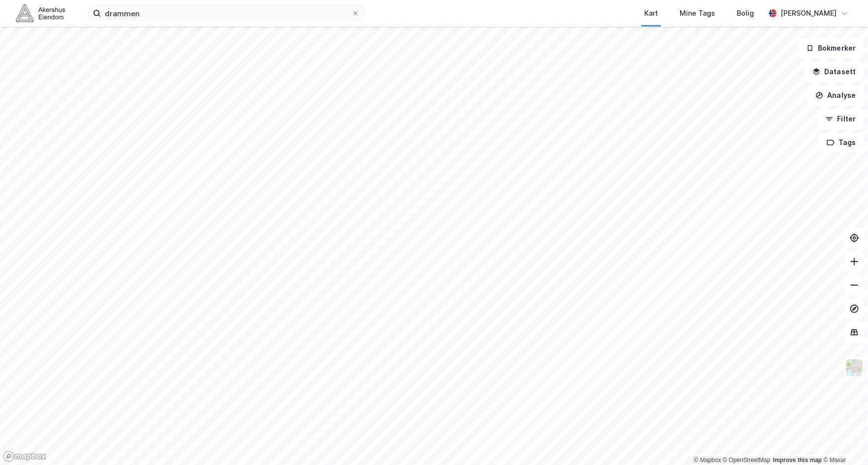 The width and height of the screenshot is (868, 465). I want to click on a: Mapbox homepage, so click(24, 456).